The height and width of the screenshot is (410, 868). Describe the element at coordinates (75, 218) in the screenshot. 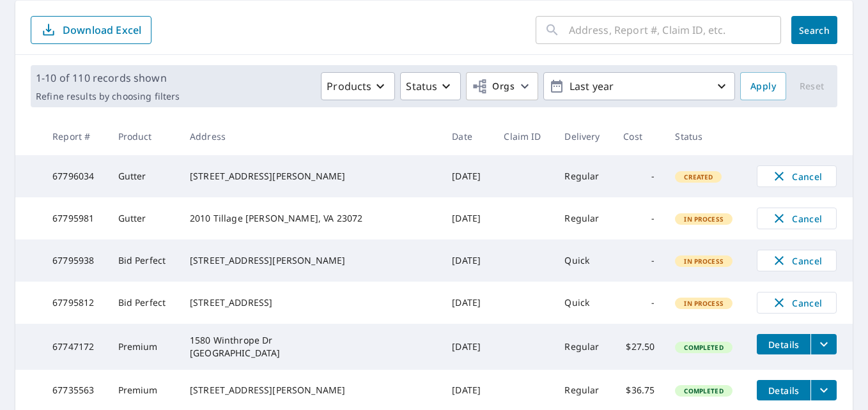

I see `td: 67795981` at that location.